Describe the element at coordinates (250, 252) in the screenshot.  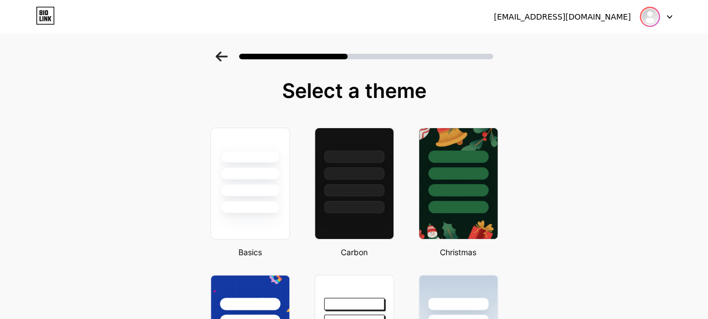
I see `div: Basics` at that location.